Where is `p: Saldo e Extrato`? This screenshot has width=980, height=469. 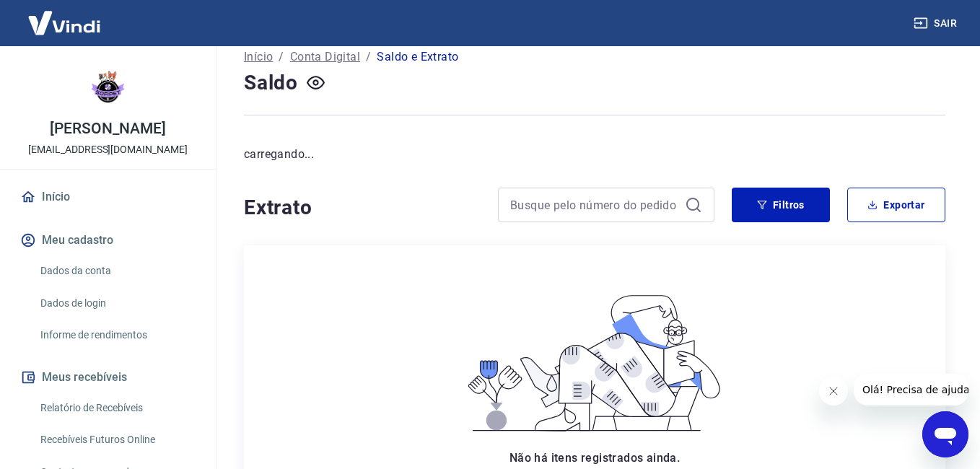 p: Saldo e Extrato is located at coordinates (417, 57).